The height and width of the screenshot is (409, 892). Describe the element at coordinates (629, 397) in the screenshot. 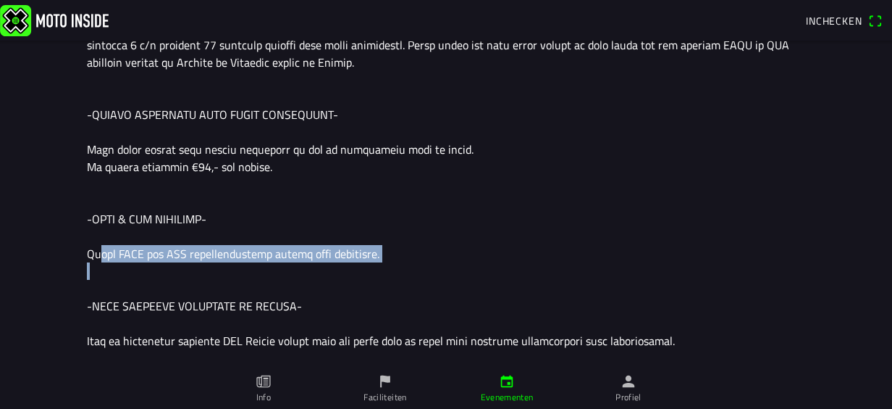

I see `ion-label: Profiel` at that location.